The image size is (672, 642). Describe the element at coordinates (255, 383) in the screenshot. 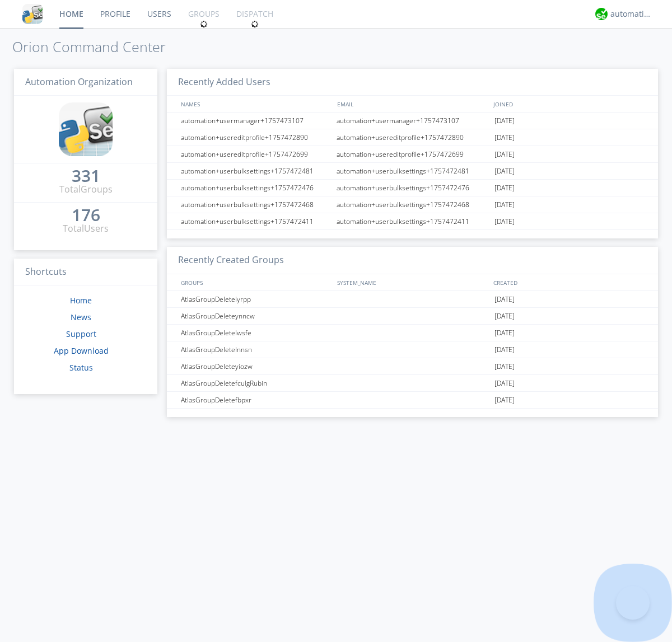

I see `div: AtlasGroupDeletefculgRubin` at that location.